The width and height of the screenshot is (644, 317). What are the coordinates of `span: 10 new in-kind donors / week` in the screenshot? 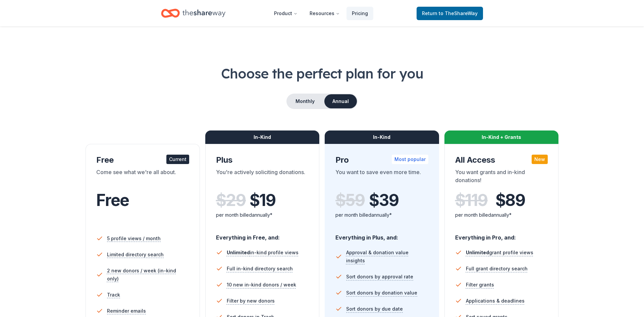 It's located at (261, 285).